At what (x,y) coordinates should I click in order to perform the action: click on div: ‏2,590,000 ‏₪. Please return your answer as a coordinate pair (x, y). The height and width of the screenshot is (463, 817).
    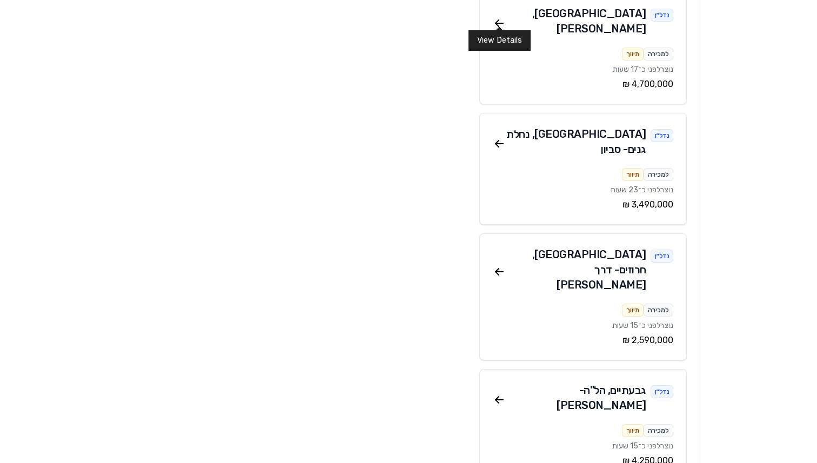
    Looking at the image, I should click on (583, 340).